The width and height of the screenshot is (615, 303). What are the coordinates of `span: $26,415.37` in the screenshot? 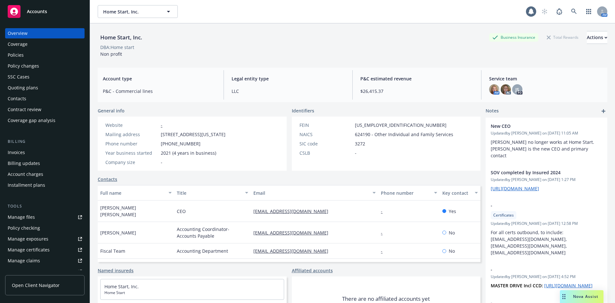 It's located at (417, 91).